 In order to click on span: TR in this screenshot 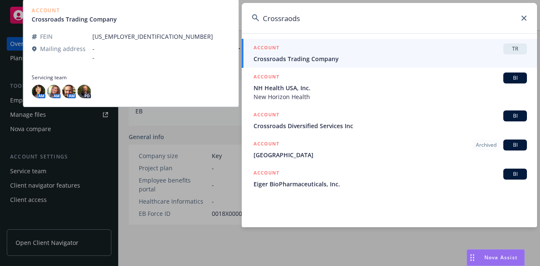, I will do `click(516, 49)`.